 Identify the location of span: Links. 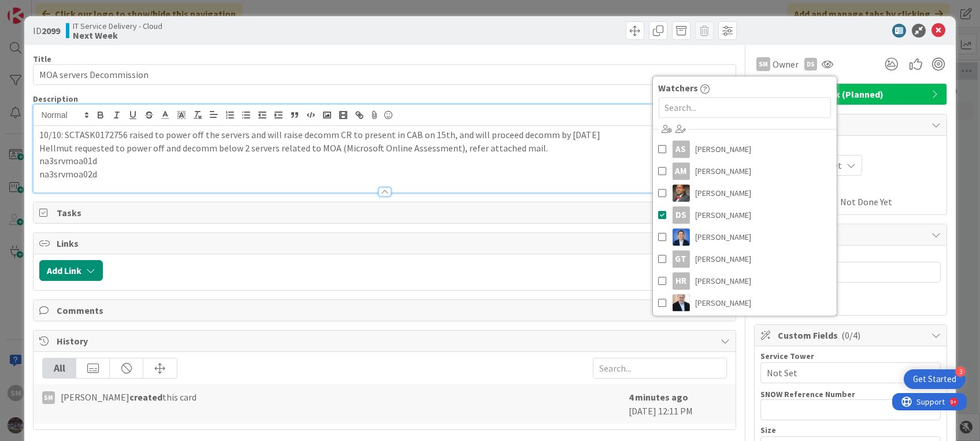
(385, 243).